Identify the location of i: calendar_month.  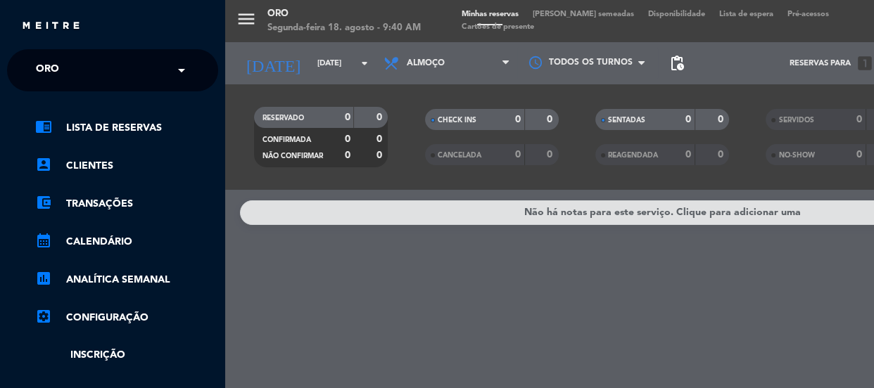
(44, 241).